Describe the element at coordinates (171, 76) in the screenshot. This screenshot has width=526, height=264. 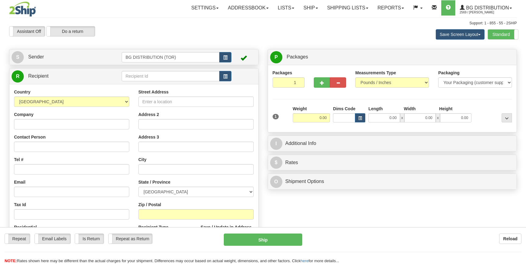
I see `input: Recipient Id` at that location.